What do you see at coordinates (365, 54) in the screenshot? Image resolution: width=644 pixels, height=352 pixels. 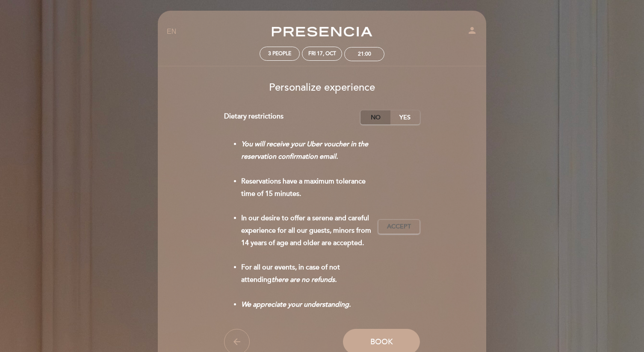 I see `div: 21:00` at bounding box center [365, 54].